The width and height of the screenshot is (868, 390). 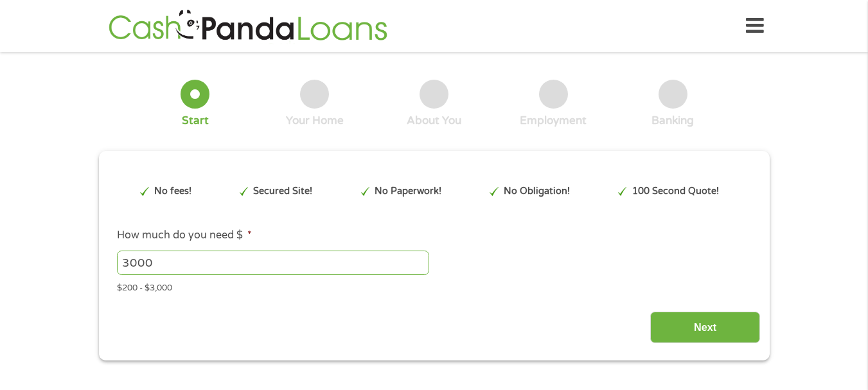 What do you see at coordinates (673, 121) in the screenshot?
I see `div: Banking` at bounding box center [673, 121].